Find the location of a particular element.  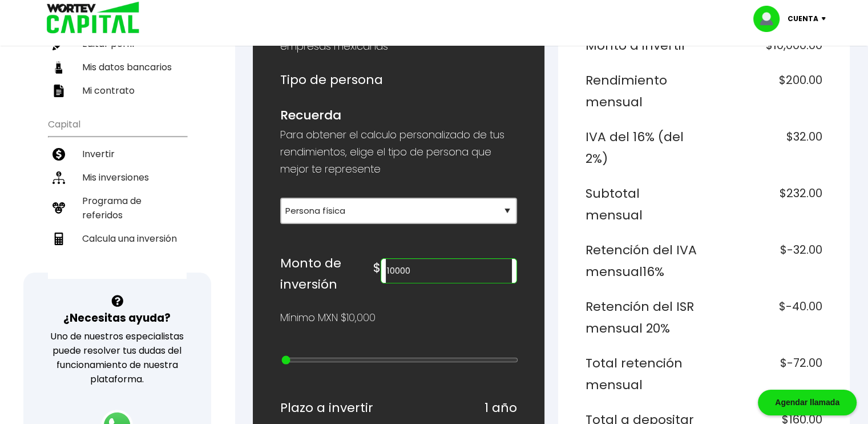

h6: $32.00 is located at coordinates (765, 147).